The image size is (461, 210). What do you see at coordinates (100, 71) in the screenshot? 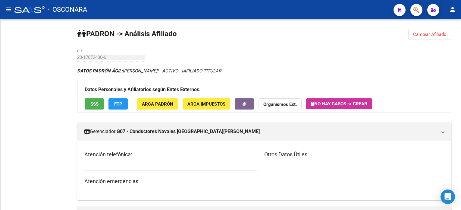
I see `strong: DATOS PADRÓN ÁGIL:` at bounding box center [100, 71].